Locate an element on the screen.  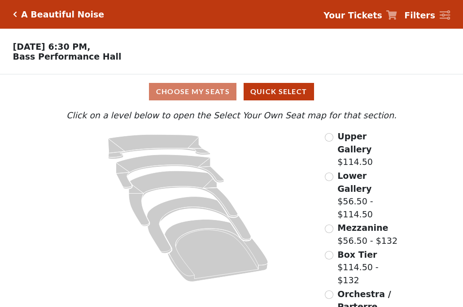
a: Click here to go back to filters is located at coordinates (15, 14).